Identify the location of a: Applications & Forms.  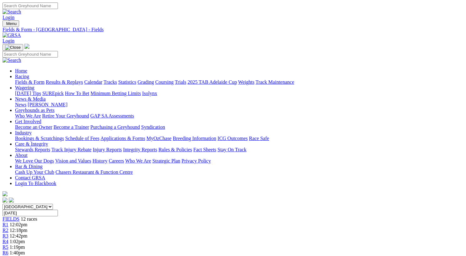
(123, 138).